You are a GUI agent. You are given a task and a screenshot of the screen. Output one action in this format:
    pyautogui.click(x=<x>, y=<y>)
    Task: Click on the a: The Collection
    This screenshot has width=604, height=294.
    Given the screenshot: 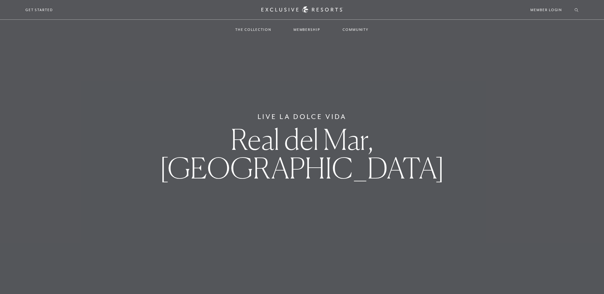 What is the action you would take?
    pyautogui.click(x=253, y=30)
    